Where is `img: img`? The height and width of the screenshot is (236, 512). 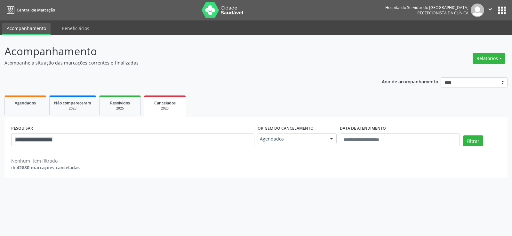 img: img is located at coordinates (477, 10).